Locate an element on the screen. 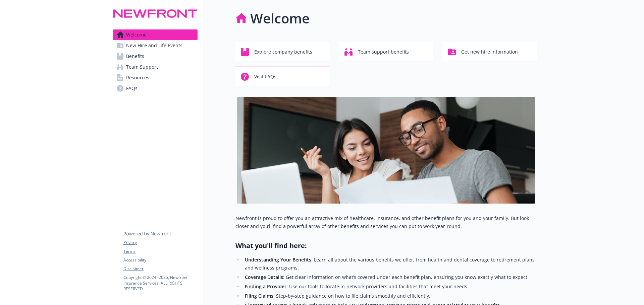 Image resolution: width=644 pixels, height=305 pixels. span: Team support benefits is located at coordinates (383, 52).